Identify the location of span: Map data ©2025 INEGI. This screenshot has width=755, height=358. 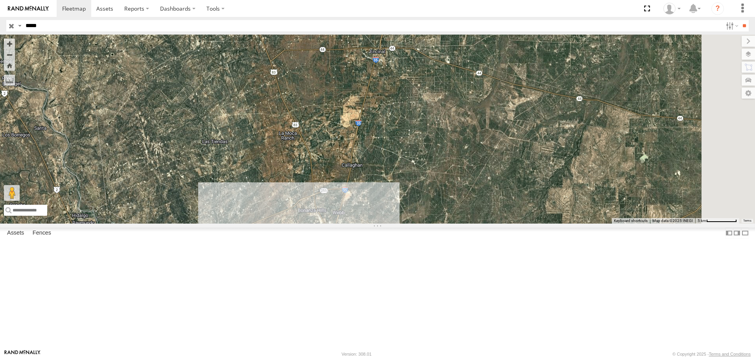
(672, 221).